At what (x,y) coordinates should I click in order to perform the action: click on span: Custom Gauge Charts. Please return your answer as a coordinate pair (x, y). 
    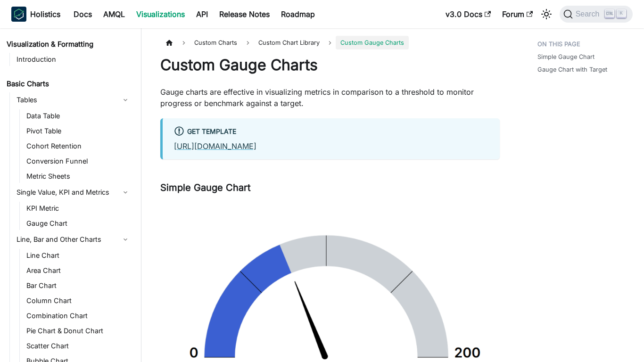
    Looking at the image, I should click on (372, 42).